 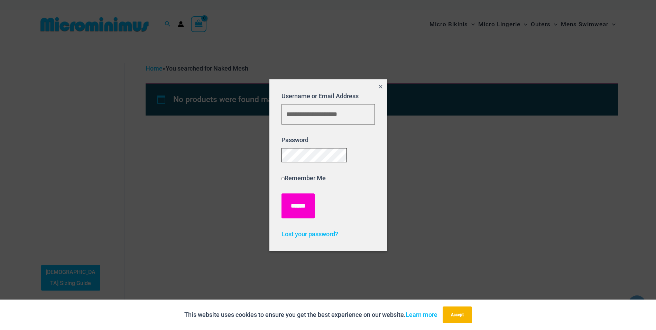 I want to click on button: Close popup, so click(x=380, y=87).